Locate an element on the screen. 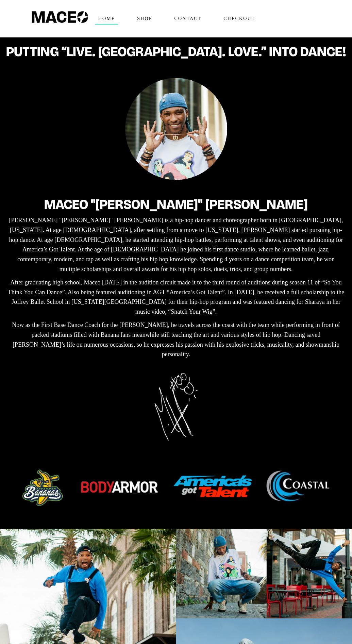  img: Maceo Harrison Signature is located at coordinates (176, 407).